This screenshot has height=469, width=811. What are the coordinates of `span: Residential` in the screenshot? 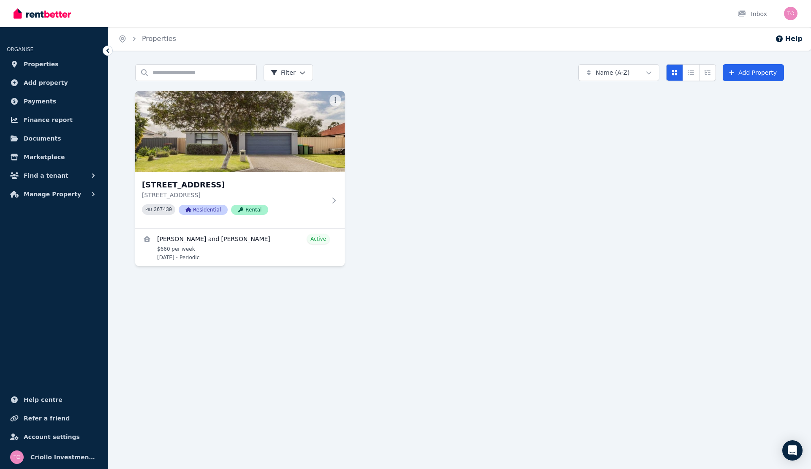 It's located at (203, 210).